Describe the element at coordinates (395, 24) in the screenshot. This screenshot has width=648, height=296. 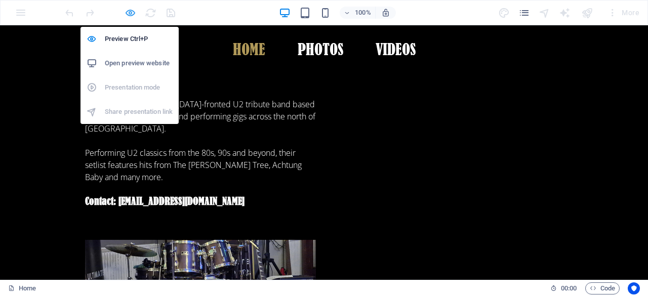
I see `a: Videos` at that location.